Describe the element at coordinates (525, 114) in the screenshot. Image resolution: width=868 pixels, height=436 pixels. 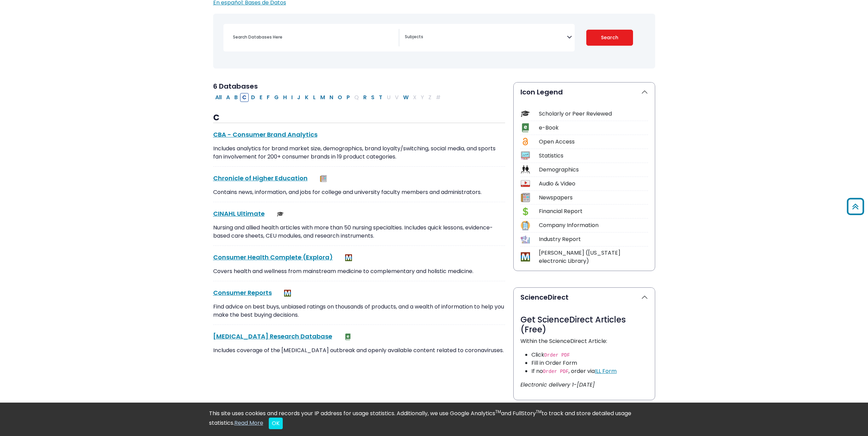
I see `img: Icon Scholarly or Peer Reviewed` at that location.